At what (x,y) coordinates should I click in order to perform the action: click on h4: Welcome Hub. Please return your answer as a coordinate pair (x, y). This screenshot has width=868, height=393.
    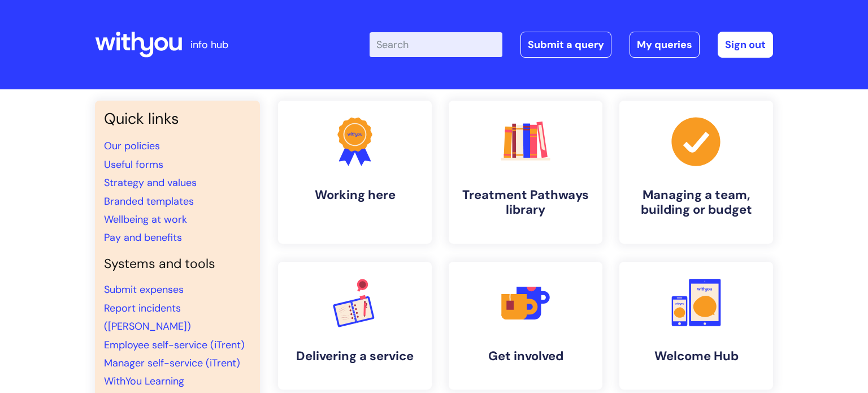
    Looking at the image, I should click on (696, 357).